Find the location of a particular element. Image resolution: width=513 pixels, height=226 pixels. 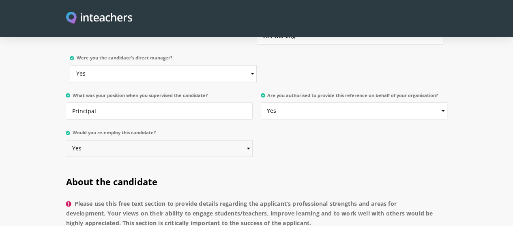

img: Inteachers is located at coordinates (99, 18).